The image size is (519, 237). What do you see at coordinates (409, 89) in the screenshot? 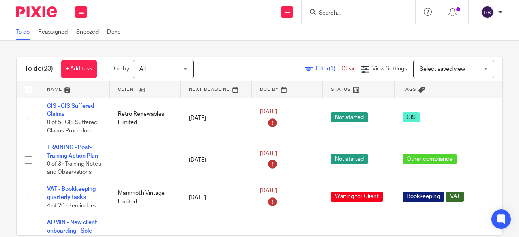
I see `span: Tags` at bounding box center [409, 89].